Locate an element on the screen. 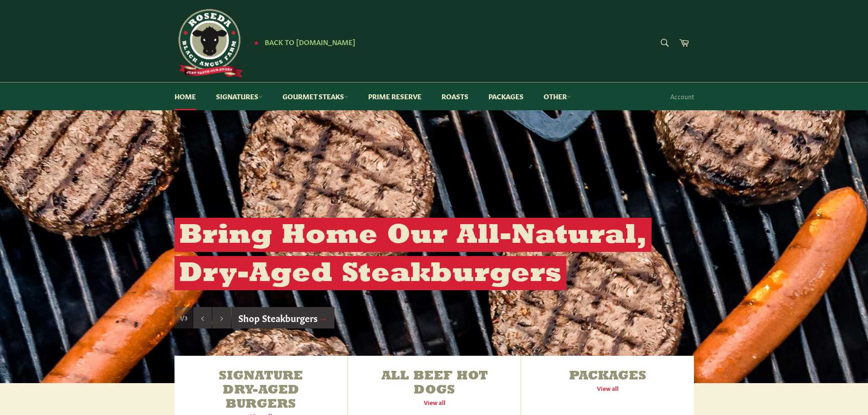  div: Slide 1, current is located at coordinates (184, 318).